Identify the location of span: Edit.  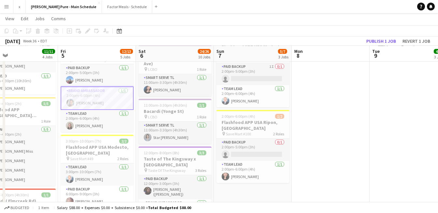
(24, 19).